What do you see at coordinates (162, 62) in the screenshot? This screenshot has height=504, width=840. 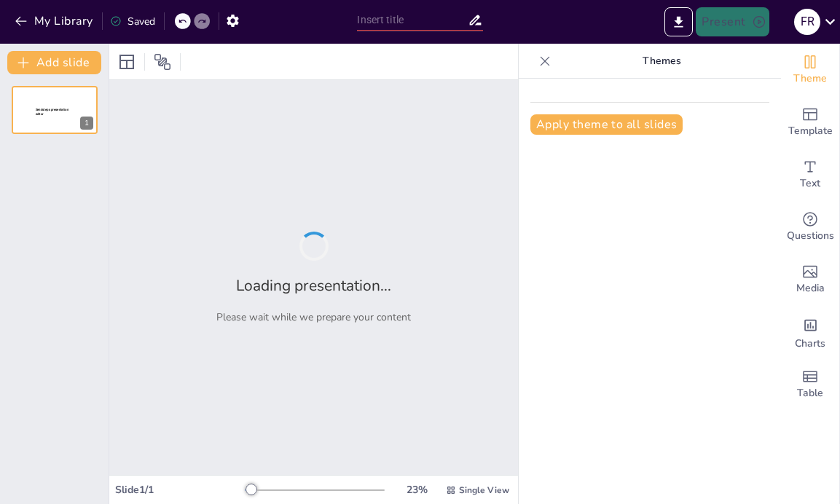 I see `span: Position` at bounding box center [162, 62].